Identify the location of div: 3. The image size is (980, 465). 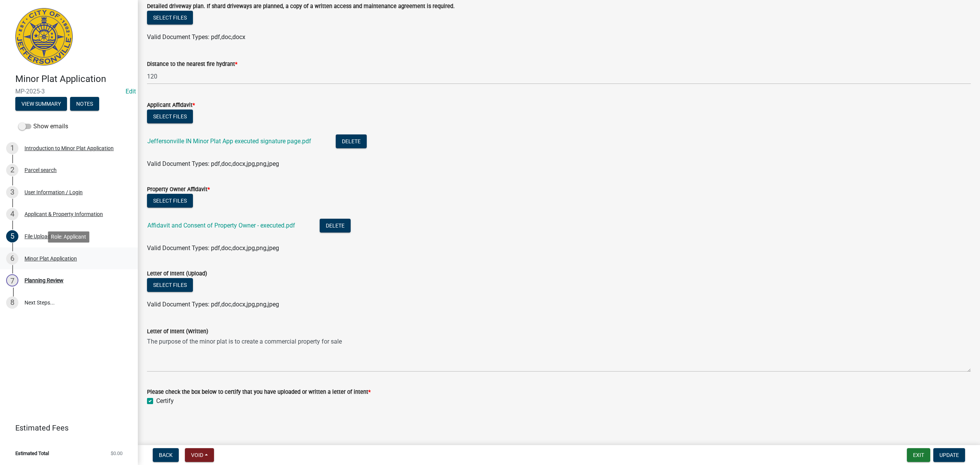
(12, 192).